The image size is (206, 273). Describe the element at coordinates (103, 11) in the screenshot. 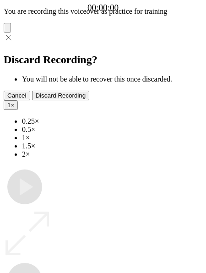

I see `p: You are recording this voiceover as practice for training` at that location.